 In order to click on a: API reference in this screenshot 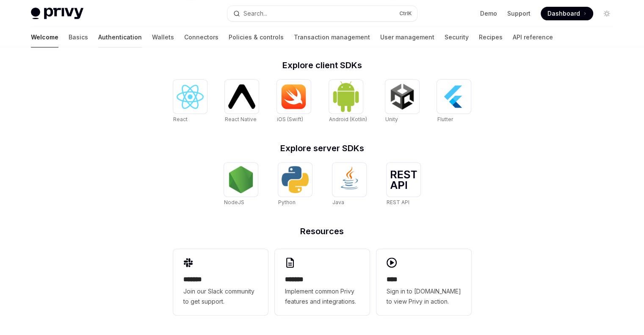, I will do `click(533, 38)`.